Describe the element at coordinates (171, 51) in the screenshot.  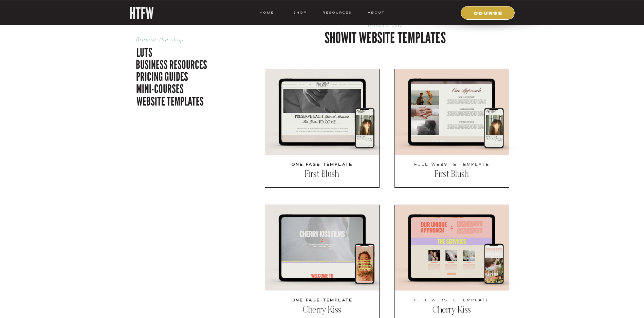
I see `p: luts` at that location.